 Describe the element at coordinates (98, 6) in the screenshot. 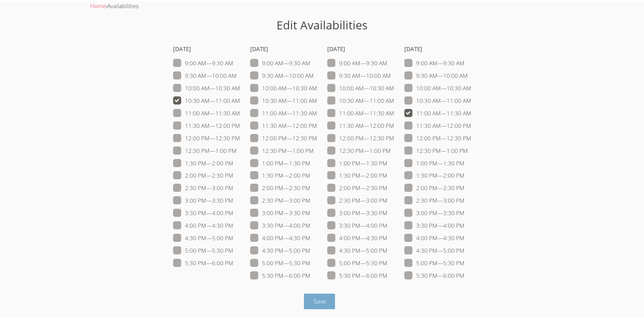

I see `a: Home` at that location.